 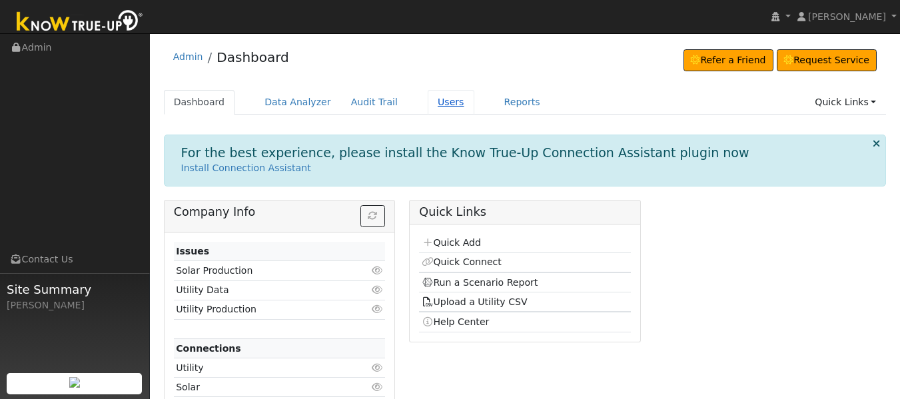 I want to click on img: retrieve, so click(x=75, y=382).